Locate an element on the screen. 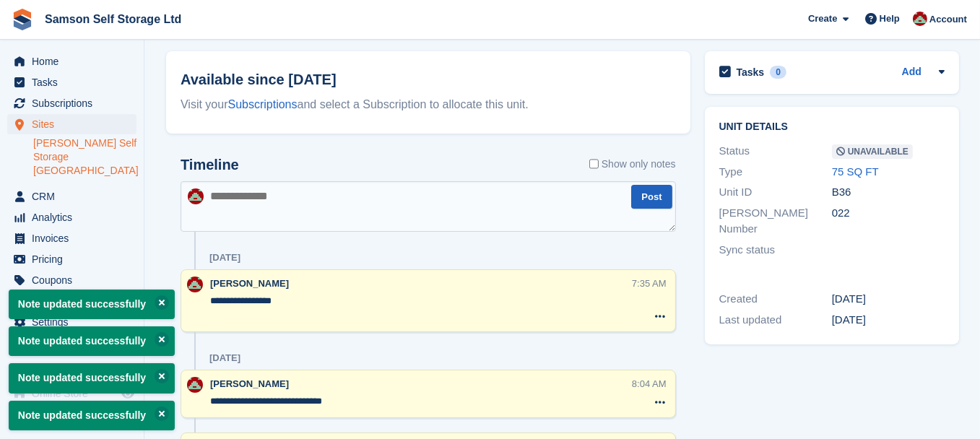  span: Pricing is located at coordinates (75, 259).